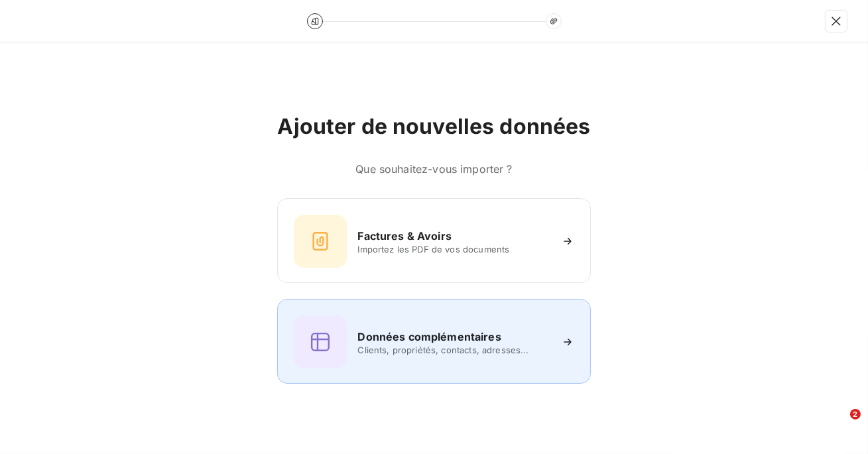 The height and width of the screenshot is (454, 868). I want to click on h6: Que souhaitez-vous importer ?, so click(433, 169).